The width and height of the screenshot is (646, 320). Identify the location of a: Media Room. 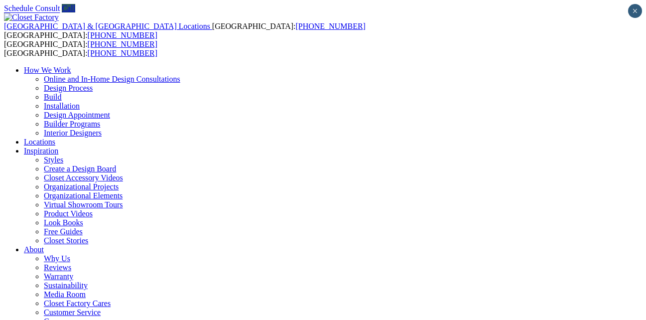
(65, 294).